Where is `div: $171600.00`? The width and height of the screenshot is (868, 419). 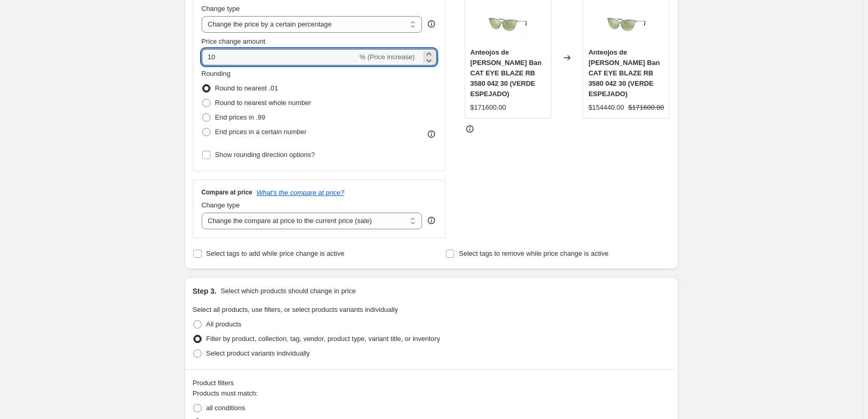
div: $171600.00 is located at coordinates (488, 108).